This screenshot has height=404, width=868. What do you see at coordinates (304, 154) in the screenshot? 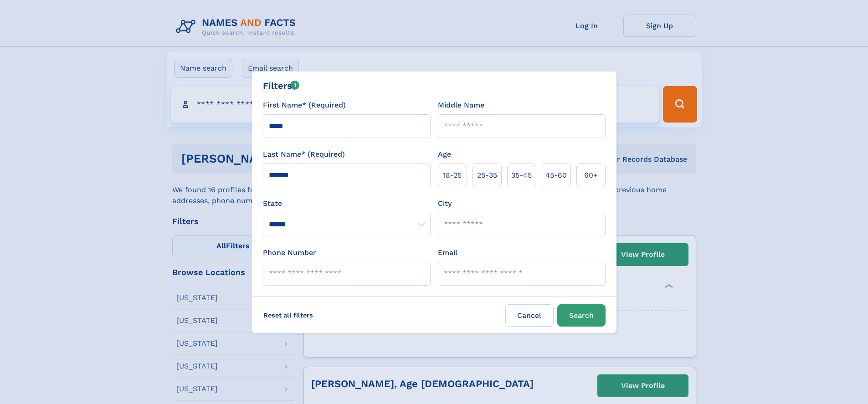
I see `label: Last Name* (Required)` at bounding box center [304, 154].